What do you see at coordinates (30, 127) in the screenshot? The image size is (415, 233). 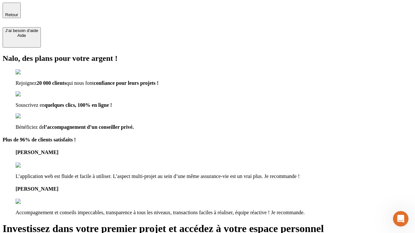 I see `span: Bénéficiez de` at bounding box center [30, 127].